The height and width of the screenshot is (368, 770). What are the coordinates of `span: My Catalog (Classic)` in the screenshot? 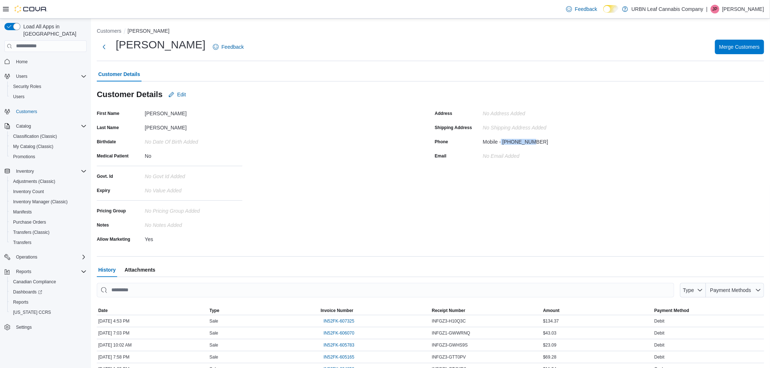 It's located at (48, 147).